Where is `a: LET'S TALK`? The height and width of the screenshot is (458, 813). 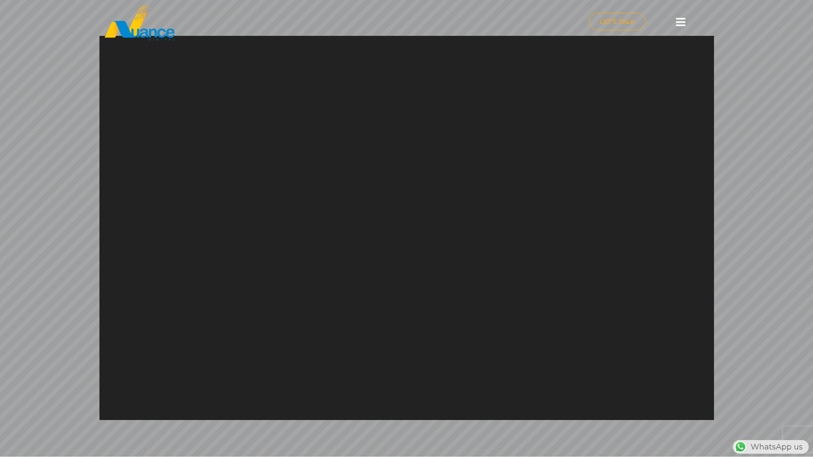 a: LET'S TALK is located at coordinates (617, 21).